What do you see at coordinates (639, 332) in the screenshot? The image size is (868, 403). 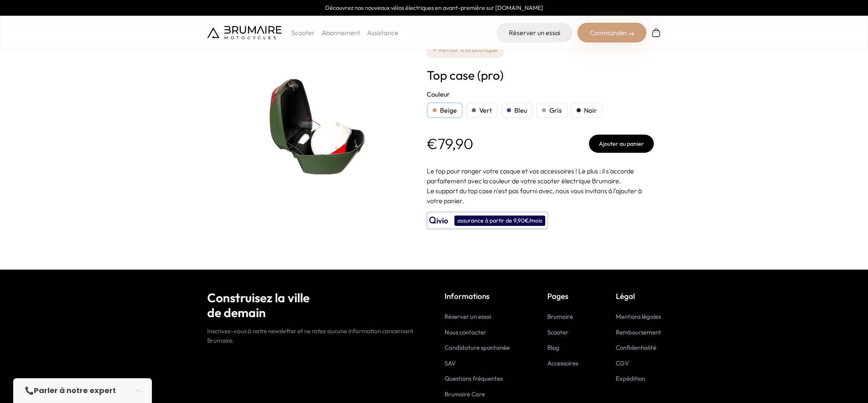 I see `a: Remboursement` at bounding box center [639, 332].